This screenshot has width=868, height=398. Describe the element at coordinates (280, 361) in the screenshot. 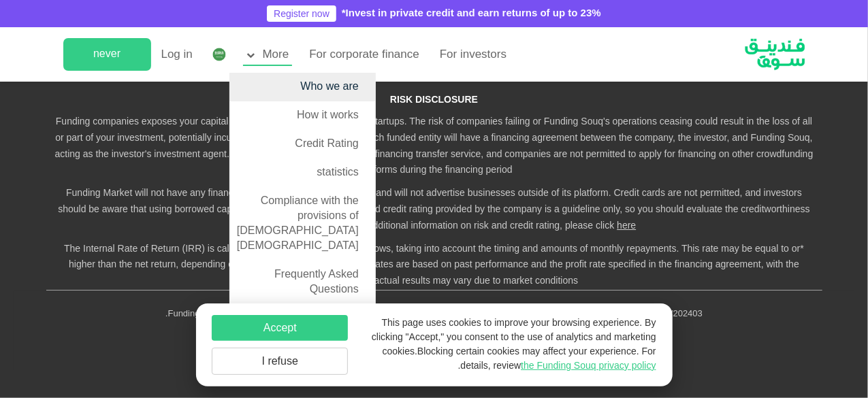

I see `button: I refuse` at that location.